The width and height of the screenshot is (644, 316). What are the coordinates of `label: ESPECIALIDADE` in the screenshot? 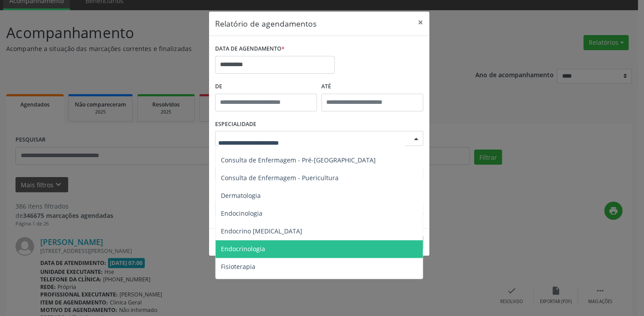 It's located at (235, 124).